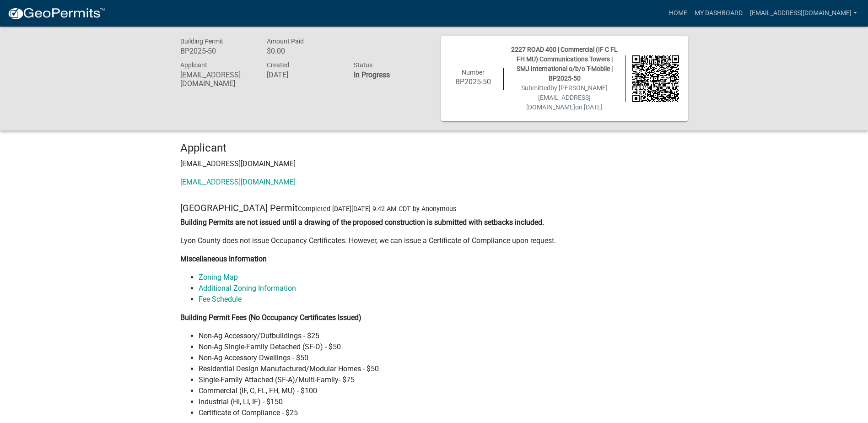  Describe the element at coordinates (247, 288) in the screenshot. I see `a: Additional Zoning Information` at that location.